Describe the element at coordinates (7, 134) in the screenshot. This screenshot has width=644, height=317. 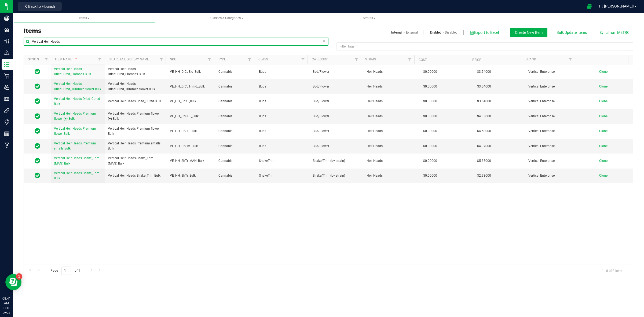
I see `inline-svg: Reports` at that location.